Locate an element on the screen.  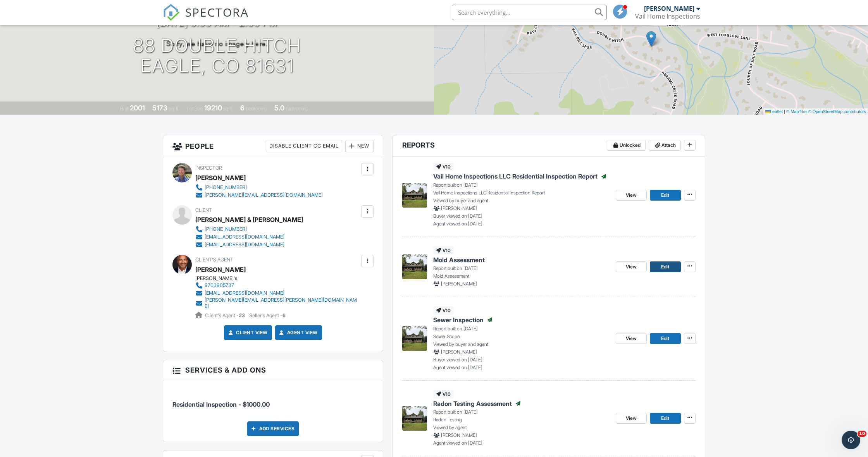
a: Agent View is located at coordinates (297, 333).